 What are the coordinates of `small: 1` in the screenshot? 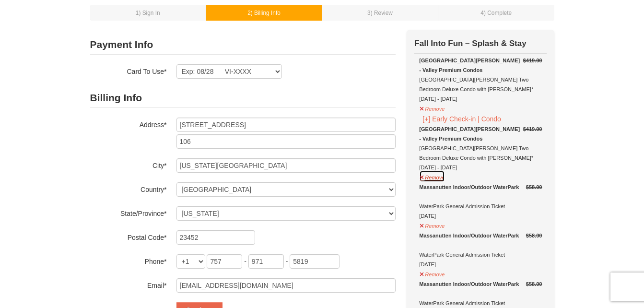 It's located at (148, 13).